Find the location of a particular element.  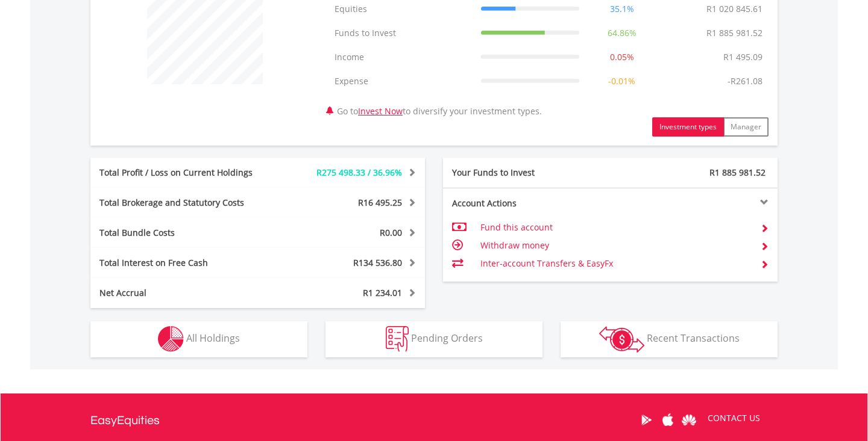

td: Funds to Invest is located at coordinates (401, 33).